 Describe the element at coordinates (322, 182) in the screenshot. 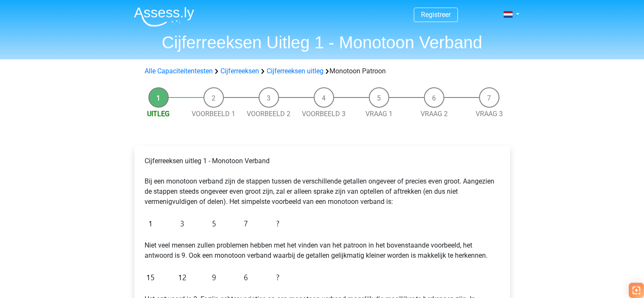

I see `p: Cijferreeksen uitleg 1 - Monotoon Verband Bij een monotoon verband zijn de stappen tussen de vers...` at that location.